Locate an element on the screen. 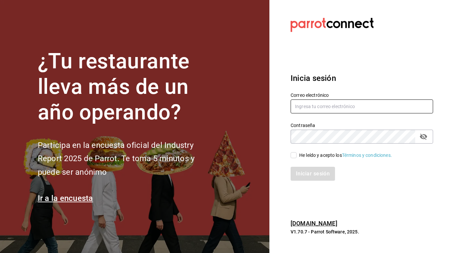 The image size is (449, 253). label: Contraseña is located at coordinates (362, 125).